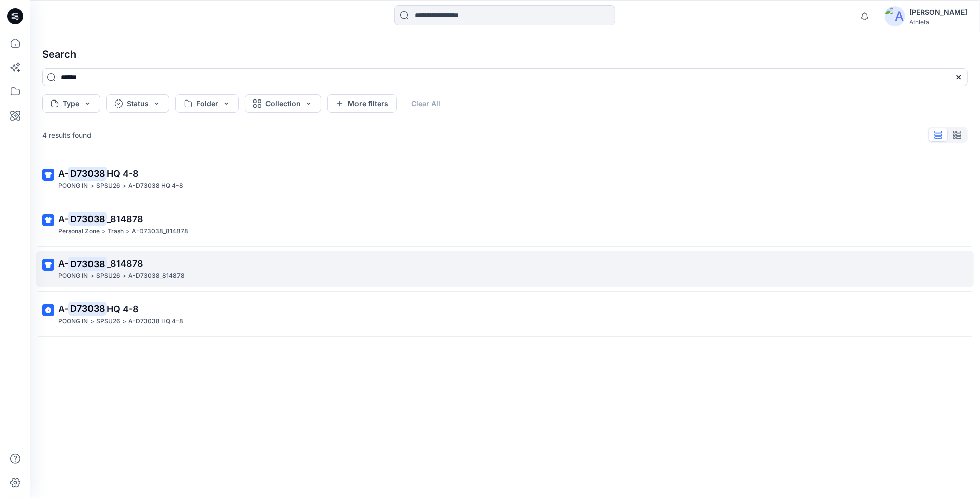 The width and height of the screenshot is (980, 498). I want to click on button: Folder, so click(207, 104).